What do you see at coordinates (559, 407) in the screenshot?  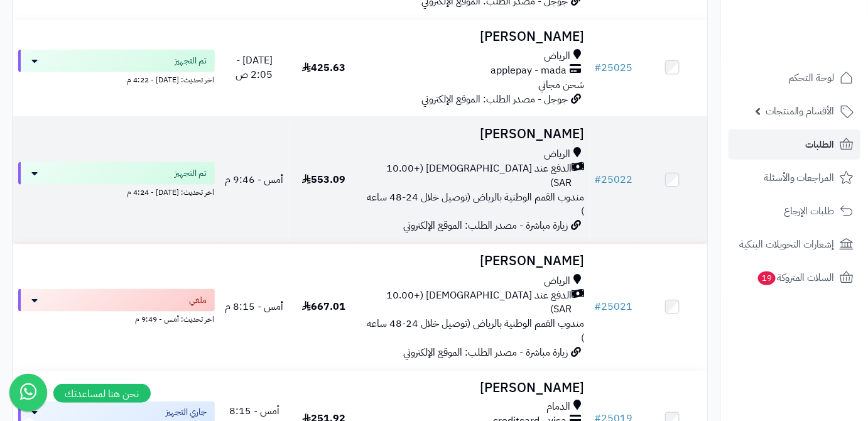 I see `span: الدمام` at bounding box center [559, 407].